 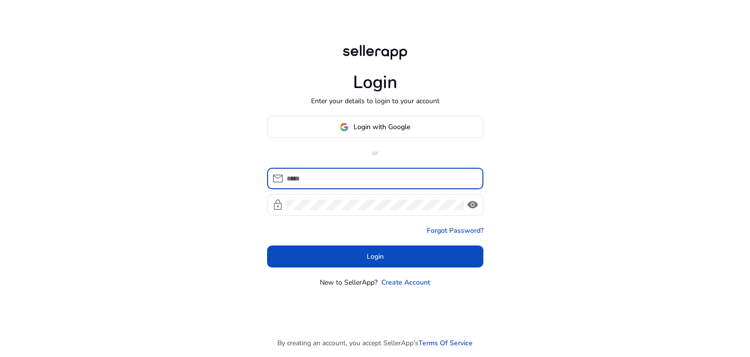 What do you see at coordinates (278, 205) in the screenshot?
I see `span: lock` at bounding box center [278, 205].